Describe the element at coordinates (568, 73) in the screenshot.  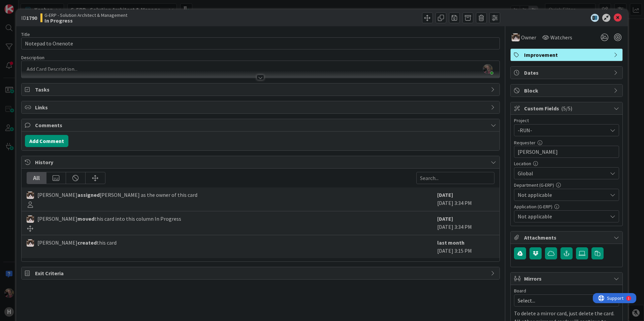
I see `span: Dates` at that location.